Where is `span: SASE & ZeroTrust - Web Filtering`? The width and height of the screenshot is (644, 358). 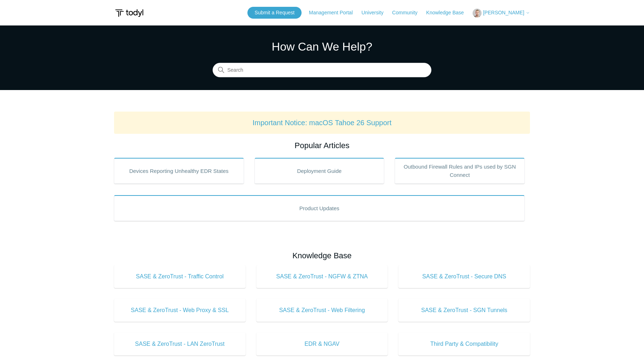 span: SASE & ZeroTrust - Web Filtering is located at coordinates (322, 310).